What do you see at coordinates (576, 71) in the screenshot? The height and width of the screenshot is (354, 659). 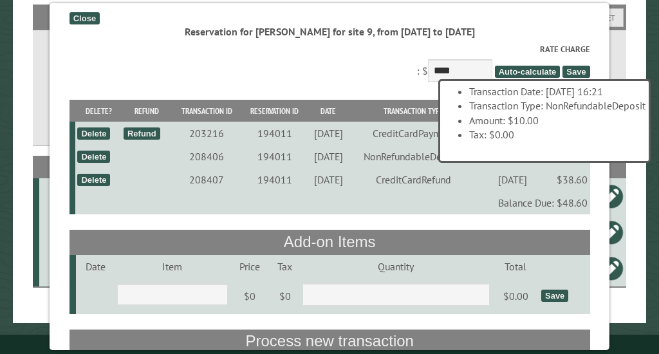 I see `span: Save` at bounding box center [576, 71].